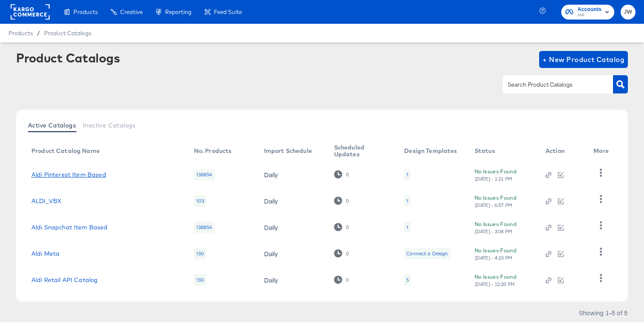  I want to click on a: Aldi Meta, so click(46, 254).